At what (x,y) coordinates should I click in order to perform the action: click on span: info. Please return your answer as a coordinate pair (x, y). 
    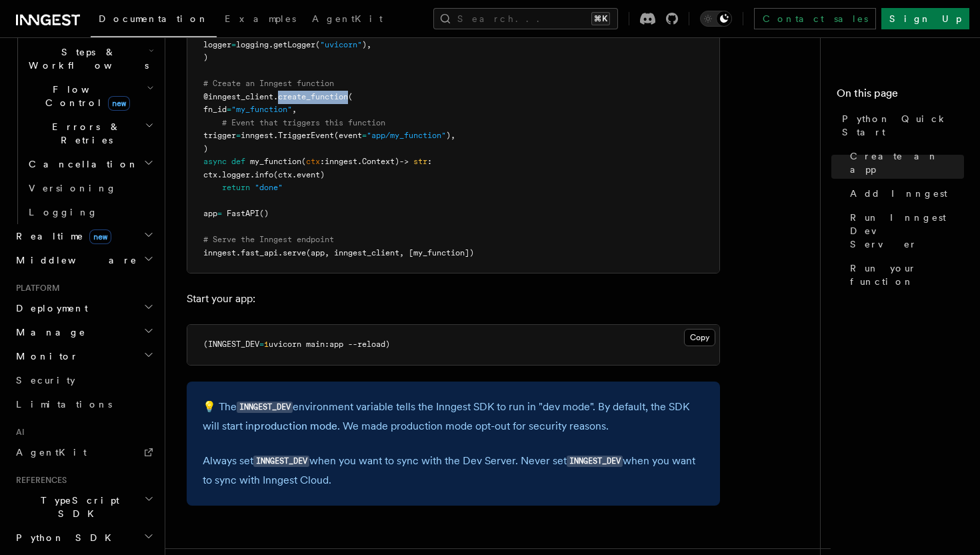
    Looking at the image, I should click on (264, 175).